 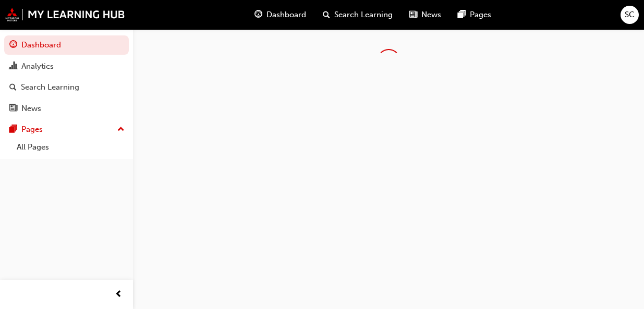 I want to click on span: SC, so click(x=629, y=15).